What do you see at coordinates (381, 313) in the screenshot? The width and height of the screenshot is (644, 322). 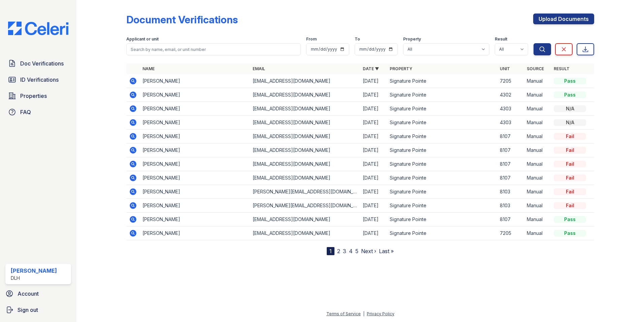 I see `a: Privacy Policy` at bounding box center [381, 313].